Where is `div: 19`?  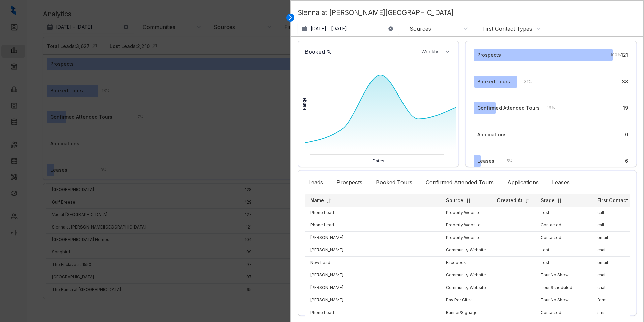
div: 19 is located at coordinates (626, 108).